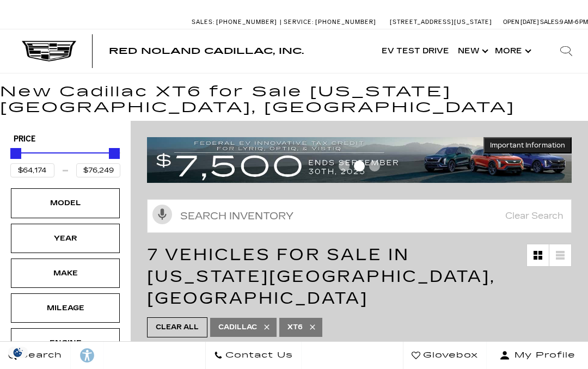 This screenshot has height=369, width=588. What do you see at coordinates (375, 166) in the screenshot?
I see `span: Go to slide 3` at bounding box center [375, 166].